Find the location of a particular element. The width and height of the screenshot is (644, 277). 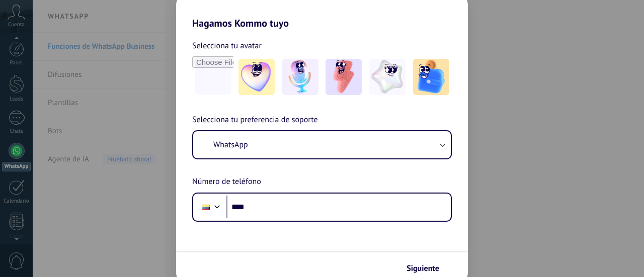

span: WhatsApp is located at coordinates (230, 145).